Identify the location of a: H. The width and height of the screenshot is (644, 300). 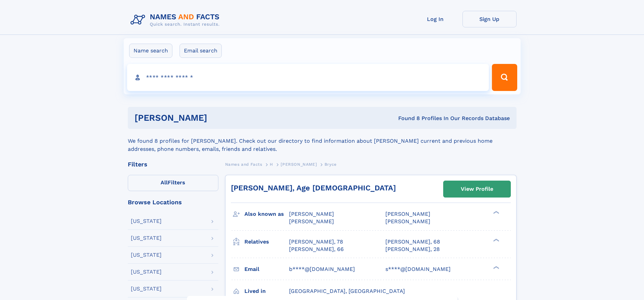
(272, 164).